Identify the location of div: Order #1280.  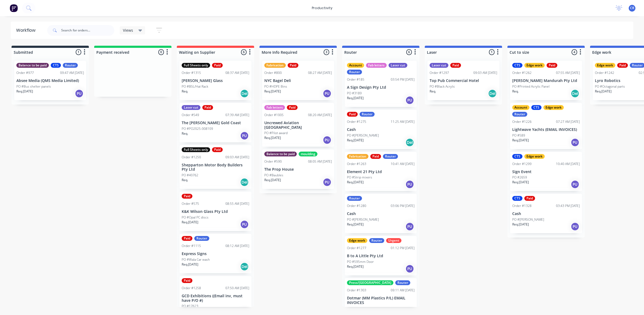
(356, 206).